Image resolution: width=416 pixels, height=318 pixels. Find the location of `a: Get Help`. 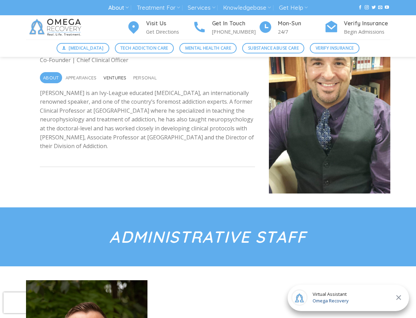

a: Get Help is located at coordinates (293, 8).